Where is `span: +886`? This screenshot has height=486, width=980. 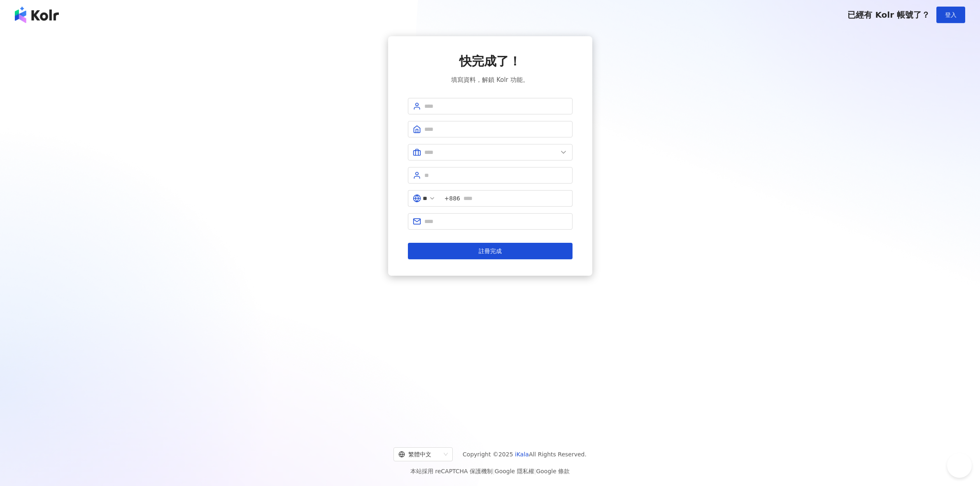
span: +886 is located at coordinates (452, 198).